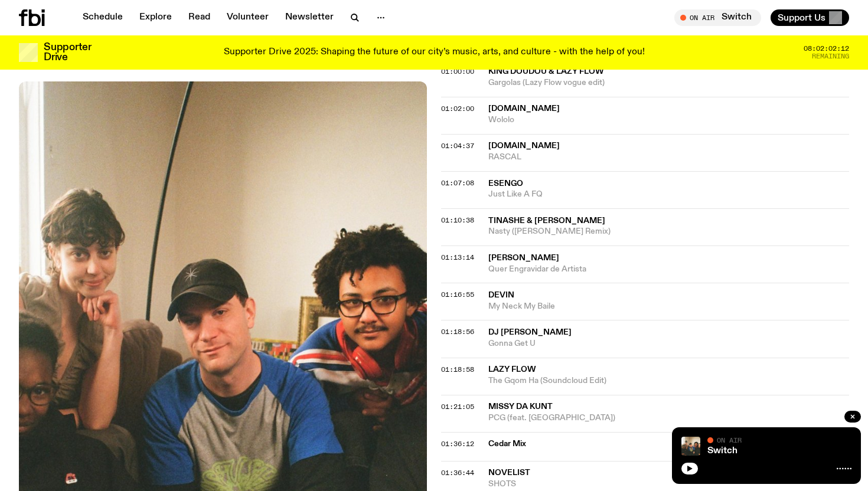 The width and height of the screenshot is (868, 491). What do you see at coordinates (505, 184) in the screenshot?
I see `span: Esengo` at bounding box center [505, 184].